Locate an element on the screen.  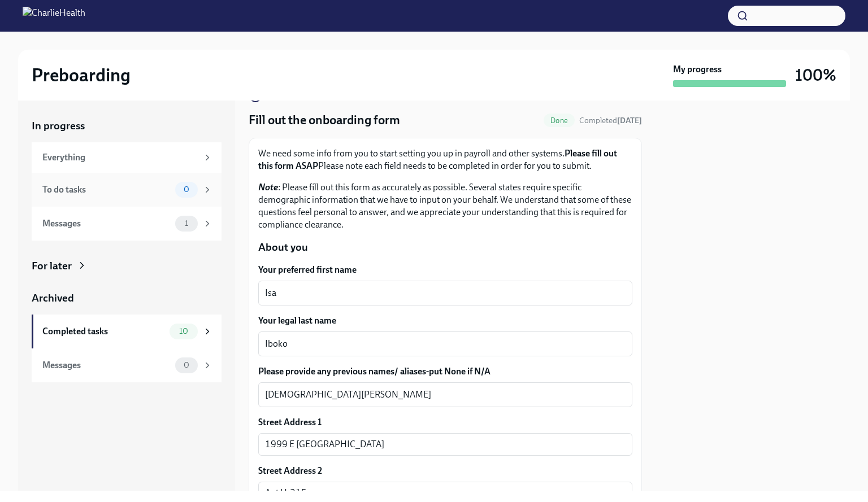
div: For later is located at coordinates (51, 266).